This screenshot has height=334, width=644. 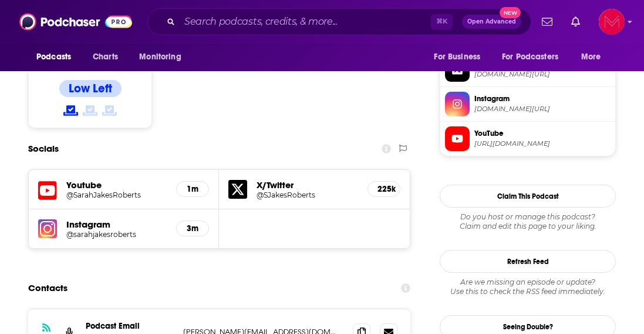 I want to click on h5: @sarahjakesroberts, so click(x=116, y=234).